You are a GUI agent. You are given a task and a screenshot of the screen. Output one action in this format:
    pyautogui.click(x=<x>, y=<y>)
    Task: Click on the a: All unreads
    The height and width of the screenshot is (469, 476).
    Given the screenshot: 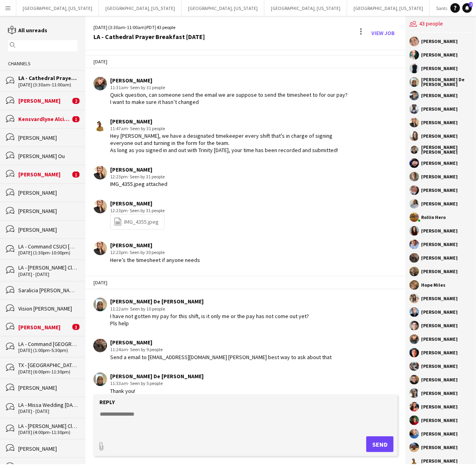 What is the action you would take?
    pyautogui.click(x=27, y=30)
    